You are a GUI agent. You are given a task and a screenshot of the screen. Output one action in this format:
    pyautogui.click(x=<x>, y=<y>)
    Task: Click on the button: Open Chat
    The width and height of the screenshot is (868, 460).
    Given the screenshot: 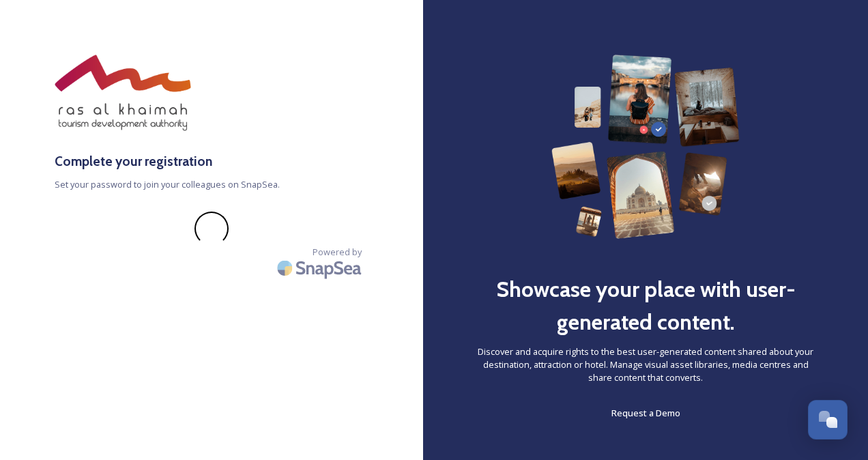 What is the action you would take?
    pyautogui.click(x=828, y=420)
    